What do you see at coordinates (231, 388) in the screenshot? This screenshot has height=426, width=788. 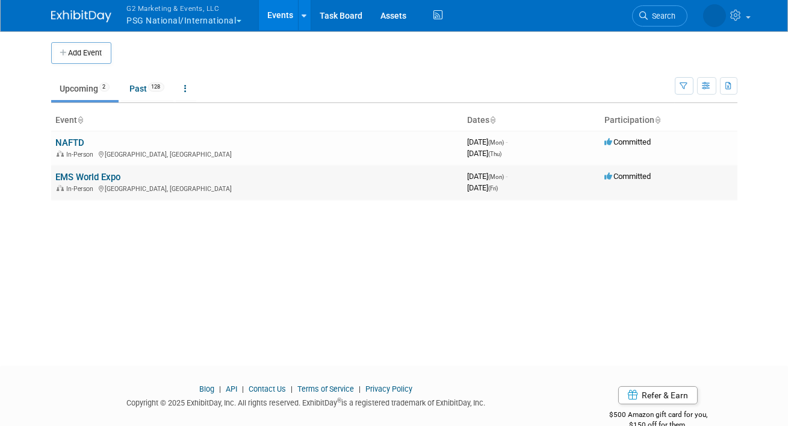 I see `a: API` at bounding box center [231, 388].